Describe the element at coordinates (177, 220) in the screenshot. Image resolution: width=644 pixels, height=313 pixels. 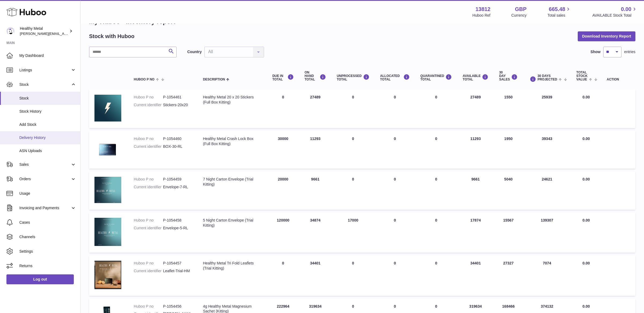
I see `dd: P-1054458` at that location.